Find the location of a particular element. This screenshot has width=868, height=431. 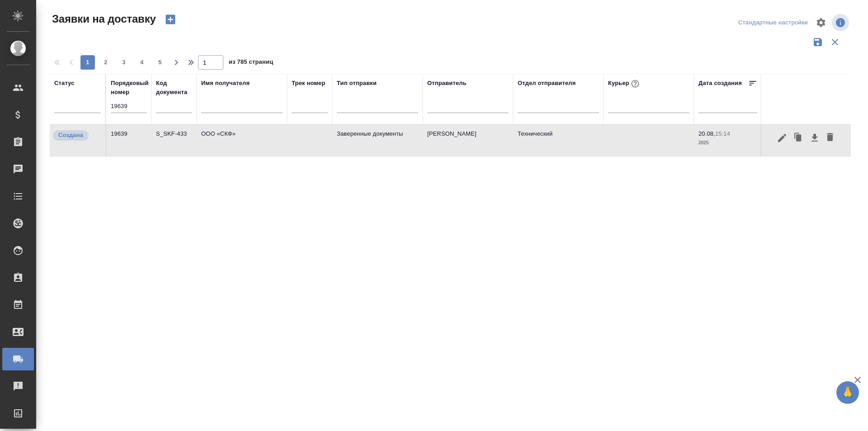

div: Отправитель is located at coordinates (447, 83).